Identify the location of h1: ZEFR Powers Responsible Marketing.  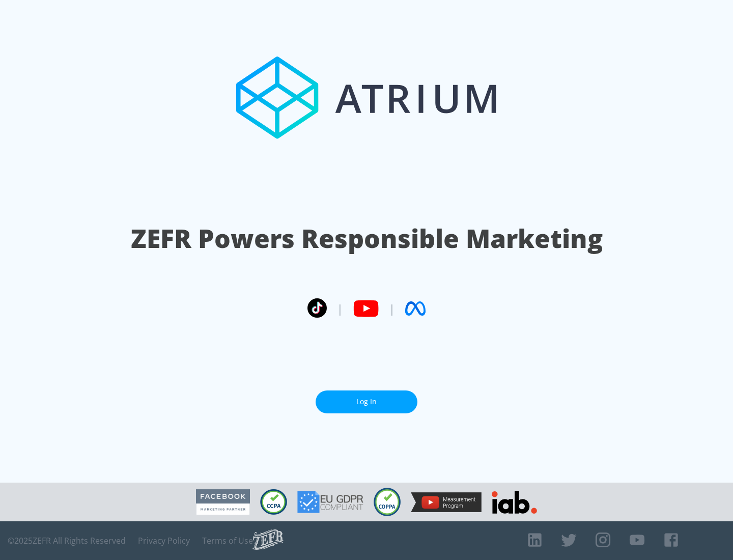
(367, 238).